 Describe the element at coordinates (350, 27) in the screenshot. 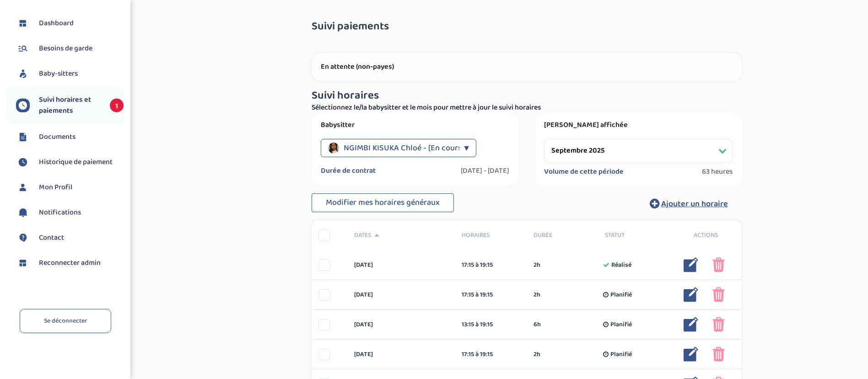

I see `span: Suivi paiements` at that location.